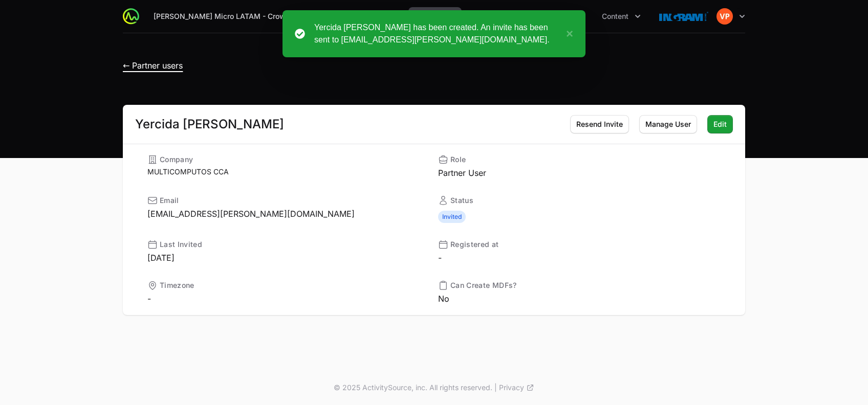 This screenshot has height=405, width=868. What do you see at coordinates (496, 16) in the screenshot?
I see `button: Activity` at bounding box center [496, 16].